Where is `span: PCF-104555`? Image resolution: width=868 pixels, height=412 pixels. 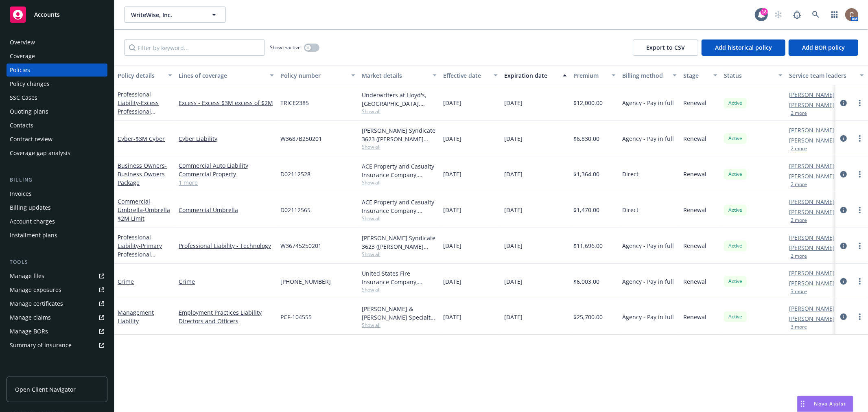
span: PCF-104555 is located at coordinates (296, 317).